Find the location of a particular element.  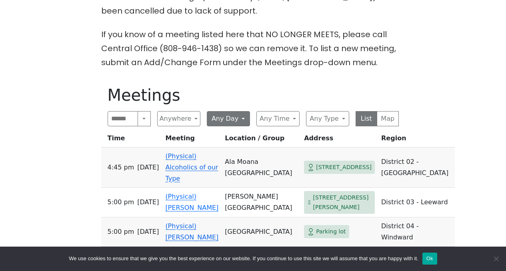

button: Search is located at coordinates (144, 119).